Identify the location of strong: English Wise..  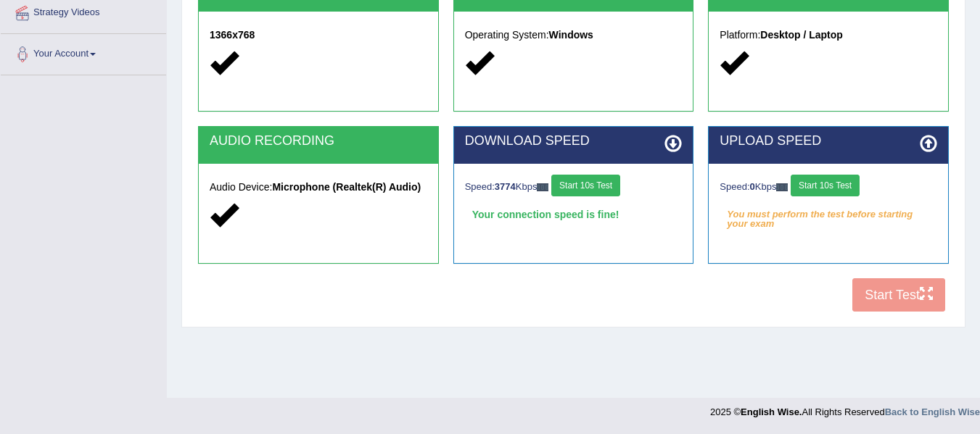
(772, 412).